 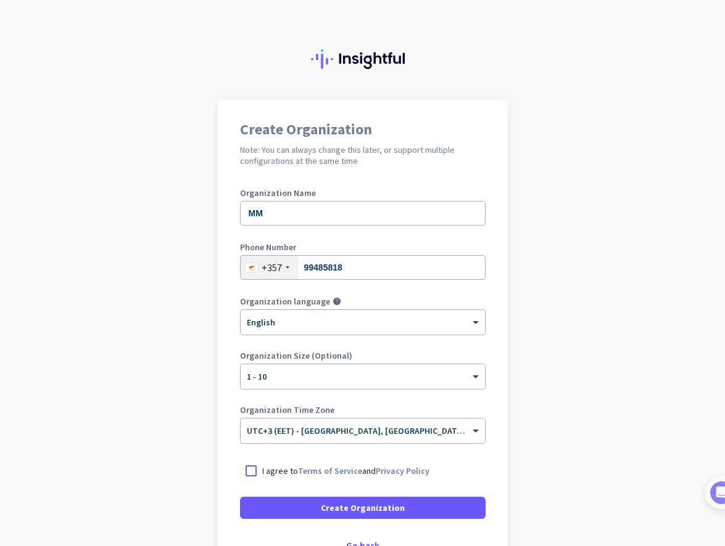 I want to click on i: help, so click(x=337, y=302).